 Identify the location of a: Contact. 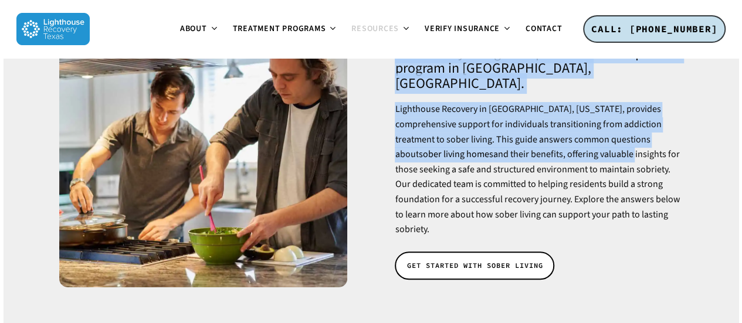
(544, 29).